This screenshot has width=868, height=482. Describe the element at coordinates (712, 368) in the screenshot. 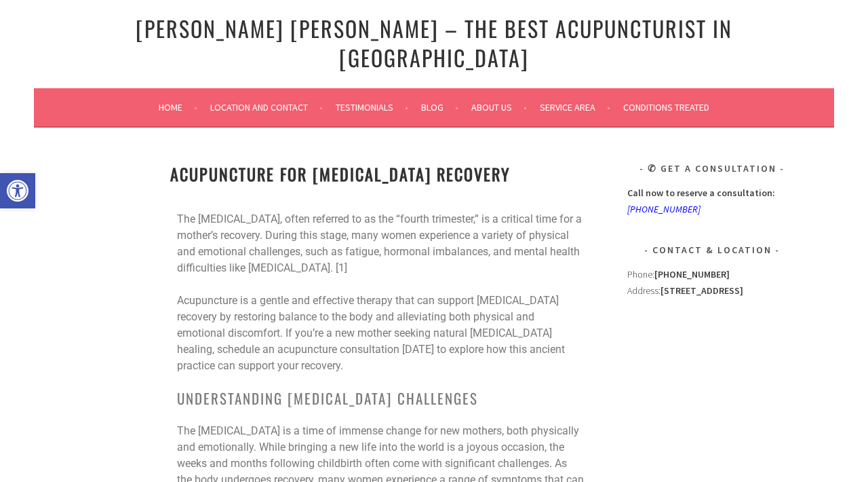

I see `div: Address:` at that location.